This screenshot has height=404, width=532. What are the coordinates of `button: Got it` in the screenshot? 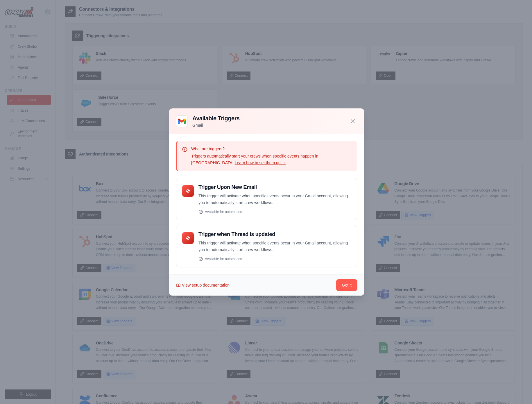 It's located at (347, 285).